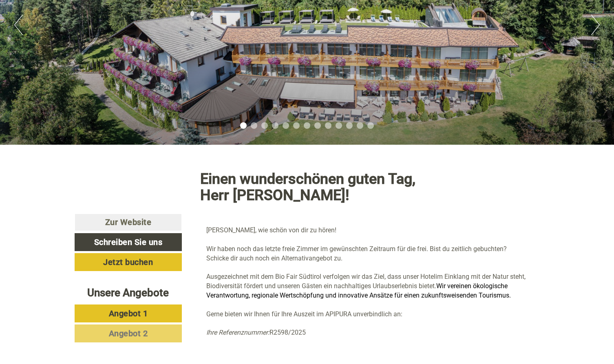 The image size is (614, 364). Describe the element at coordinates (128, 293) in the screenshot. I see `div: Unsere Angebote` at that location.